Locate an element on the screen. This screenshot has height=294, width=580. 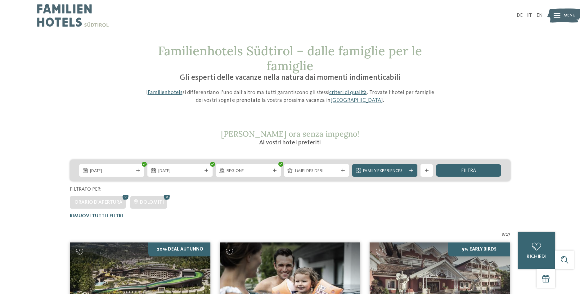
a: criteri di qualità is located at coordinates (348, 92).